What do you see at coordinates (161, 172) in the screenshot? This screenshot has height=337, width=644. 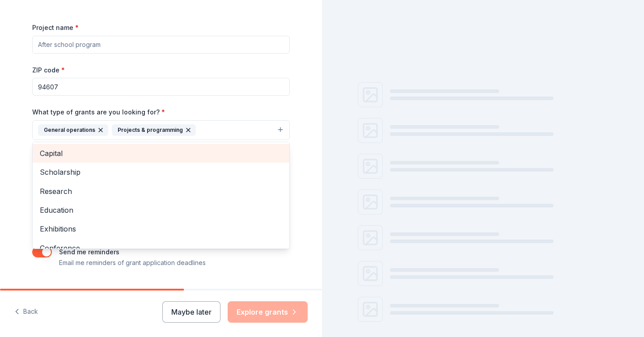 I see `span: Scholarship` at bounding box center [161, 172].